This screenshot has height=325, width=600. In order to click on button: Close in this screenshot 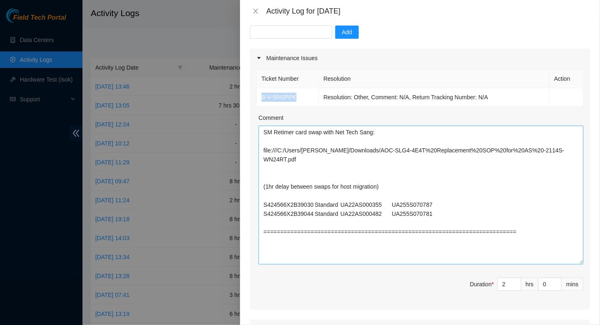, I will do `click(256, 11)`.